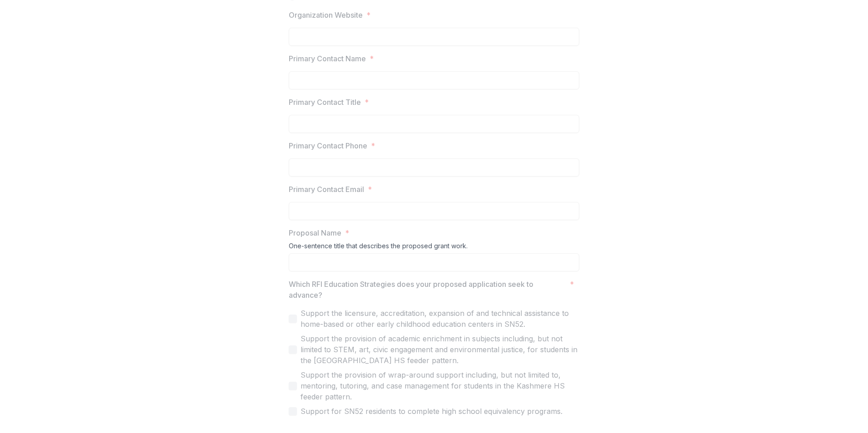  I want to click on div: One-sentence title that describes the proposed grant work., so click(434, 247).